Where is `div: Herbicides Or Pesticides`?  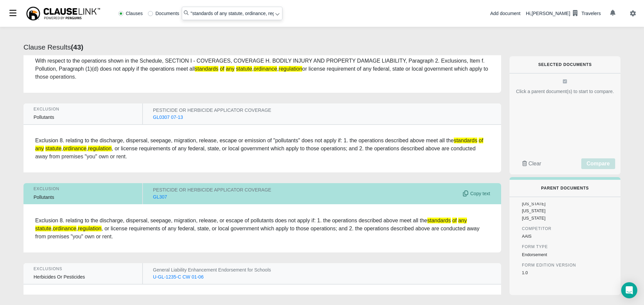
div: Herbicides Or Pesticides is located at coordinates (83, 277).